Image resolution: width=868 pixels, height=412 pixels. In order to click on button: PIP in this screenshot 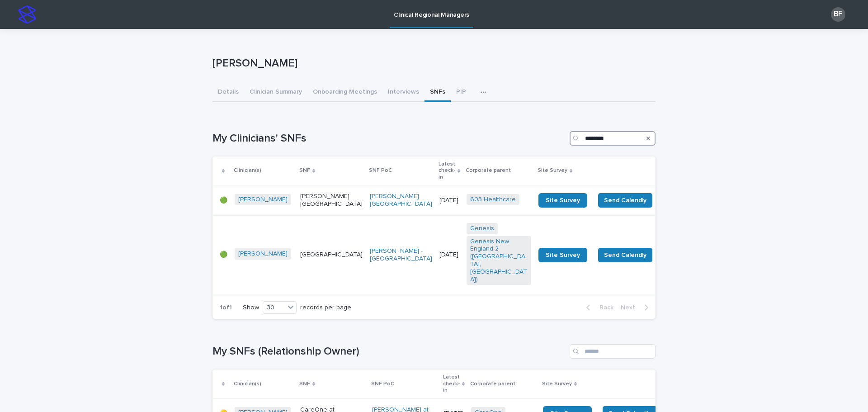, I will do `click(461, 92)`.